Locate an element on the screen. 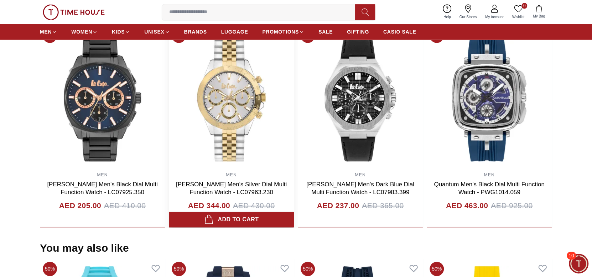 This screenshot has height=277, width=592. span: MEN is located at coordinates (46, 32).